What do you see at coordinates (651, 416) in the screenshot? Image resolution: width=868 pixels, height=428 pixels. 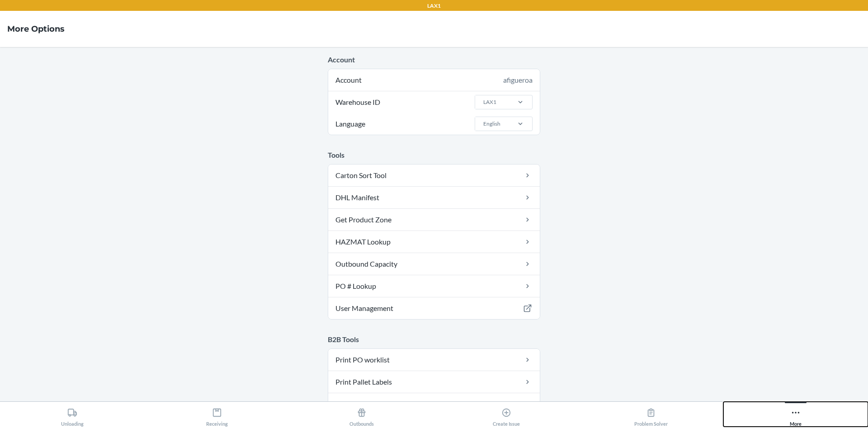 I see `div: Problem Solver` at bounding box center [651, 416].